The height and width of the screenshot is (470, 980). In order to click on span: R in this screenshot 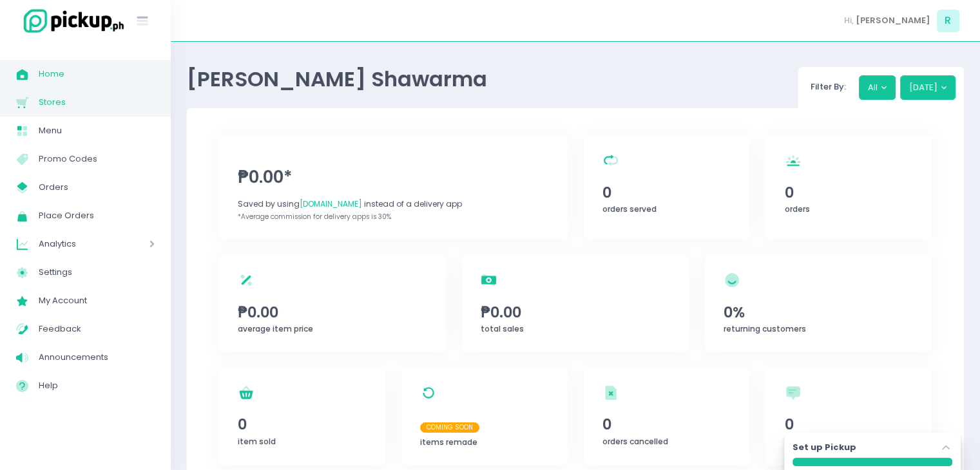, I will do `click(948, 21)`.